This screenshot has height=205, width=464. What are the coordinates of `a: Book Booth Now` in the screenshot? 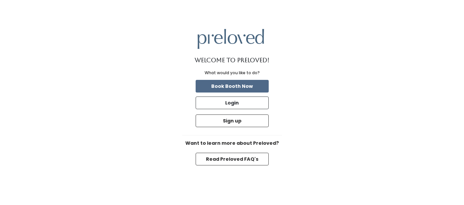 It's located at (232, 86).